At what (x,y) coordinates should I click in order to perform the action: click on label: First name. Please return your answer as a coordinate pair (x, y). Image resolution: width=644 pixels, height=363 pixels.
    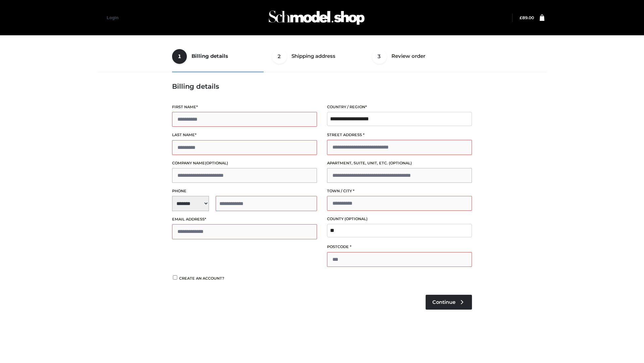
    Looking at the image, I should click on (245, 107).